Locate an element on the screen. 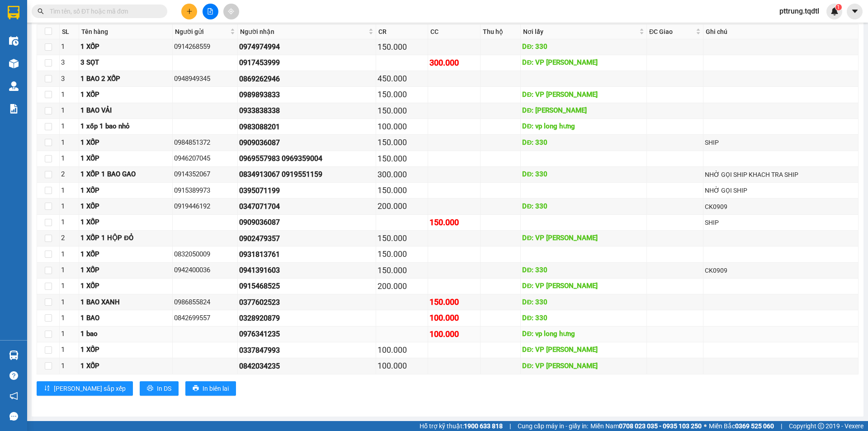 The height and width of the screenshot is (431, 868). div: 0328920879 is located at coordinates (307, 318).